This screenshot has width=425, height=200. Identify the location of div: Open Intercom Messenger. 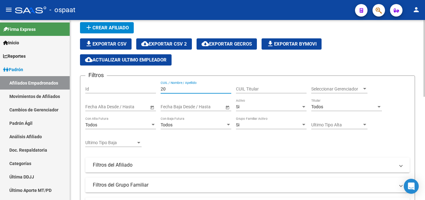
(411, 187).